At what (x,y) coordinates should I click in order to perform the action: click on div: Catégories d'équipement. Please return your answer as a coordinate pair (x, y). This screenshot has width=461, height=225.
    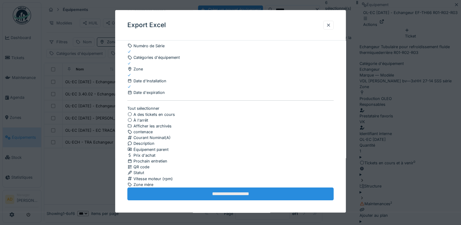
    Looking at the image, I should click on (154, 57).